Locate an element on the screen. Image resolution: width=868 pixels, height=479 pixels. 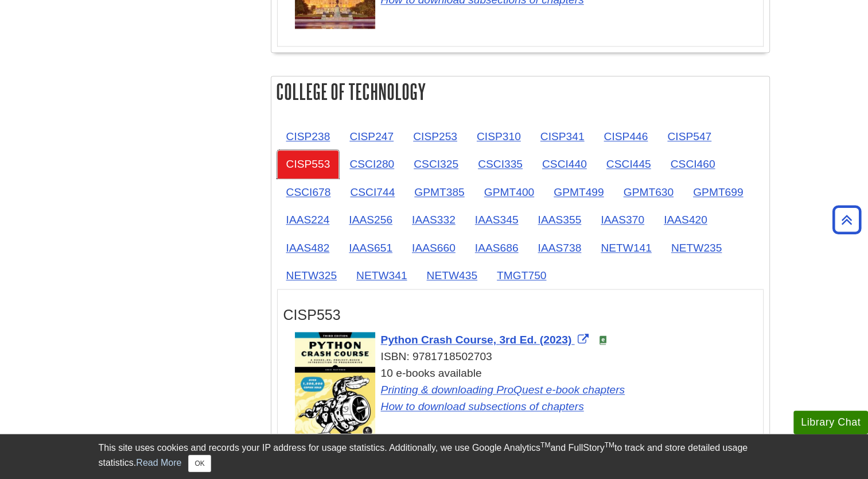
a: GPMT400 is located at coordinates (509, 192).